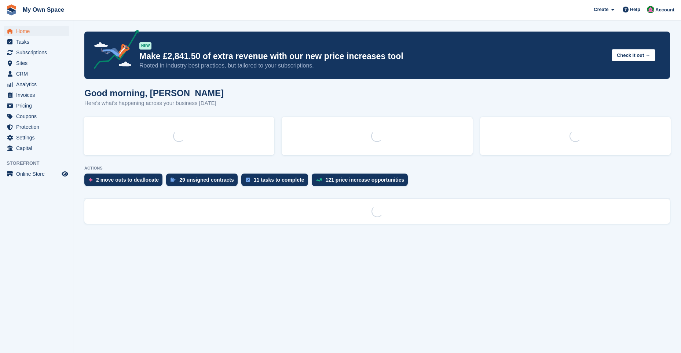 This screenshot has height=353, width=681. Describe the element at coordinates (38, 84) in the screenshot. I see `span: Analytics` at that location.